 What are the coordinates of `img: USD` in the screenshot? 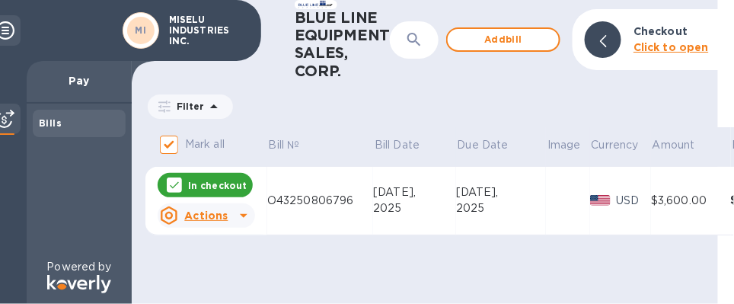 It's located at (600, 200).